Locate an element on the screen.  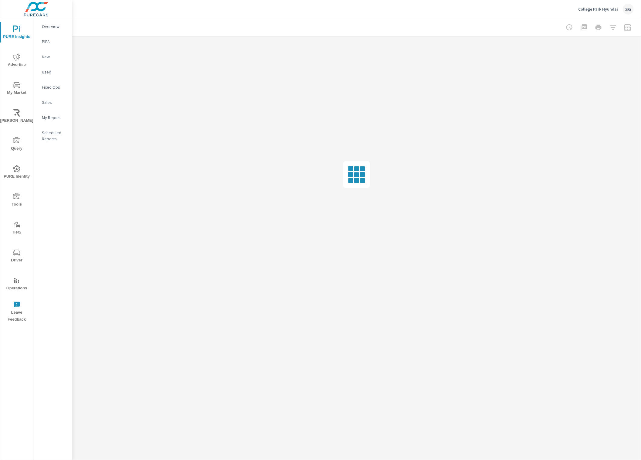
div: Used is located at coordinates (52, 72).